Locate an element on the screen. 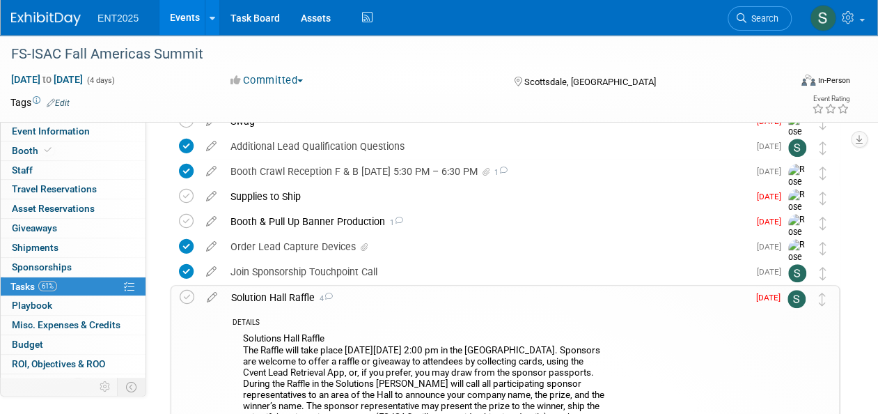 This screenshot has width=878, height=414. span: ENT2025 is located at coordinates (118, 18).